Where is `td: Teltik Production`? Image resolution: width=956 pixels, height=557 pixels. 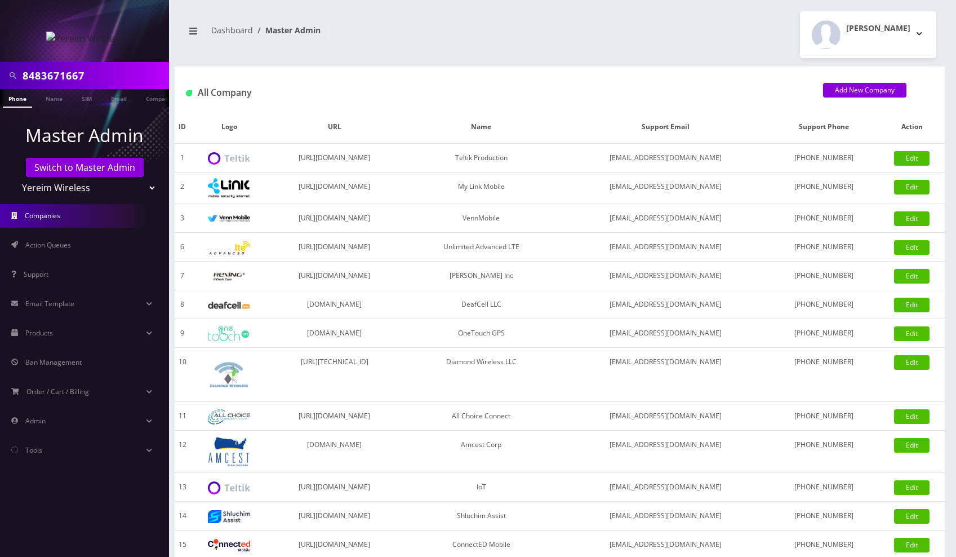 td: Teltik Production is located at coordinates (481, 158).